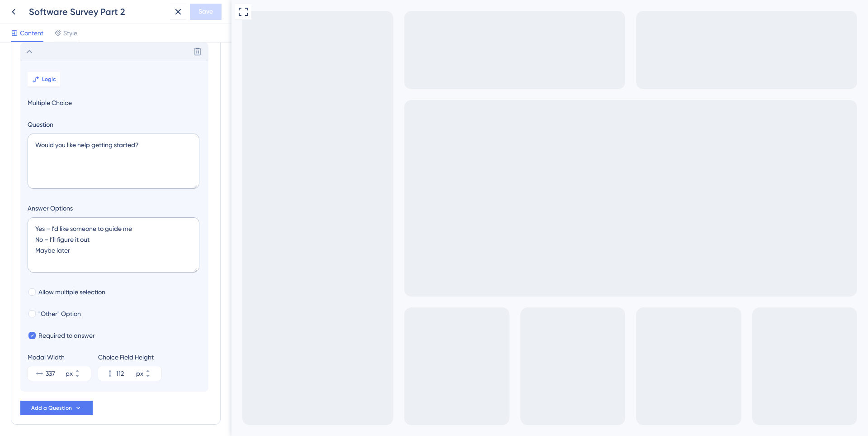  What do you see at coordinates (76, 69) in the screenshot?
I see `div: Multiple choices rating` at bounding box center [76, 69].